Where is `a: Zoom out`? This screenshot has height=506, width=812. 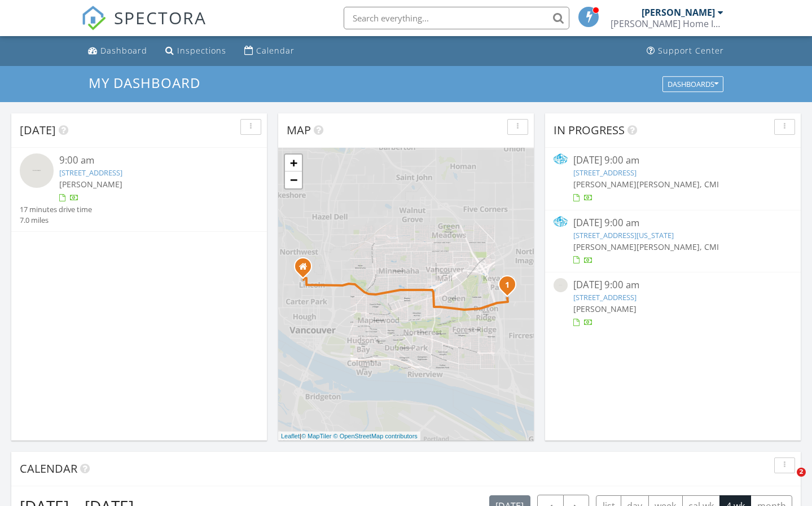 a: Zoom out is located at coordinates (294, 180).